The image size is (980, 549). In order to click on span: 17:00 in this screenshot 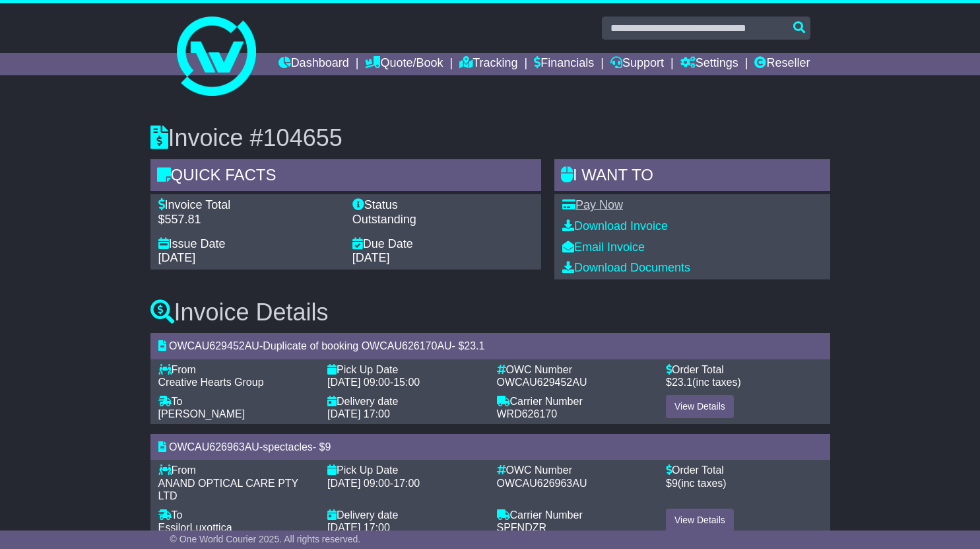, I will do `click(407, 483)`.